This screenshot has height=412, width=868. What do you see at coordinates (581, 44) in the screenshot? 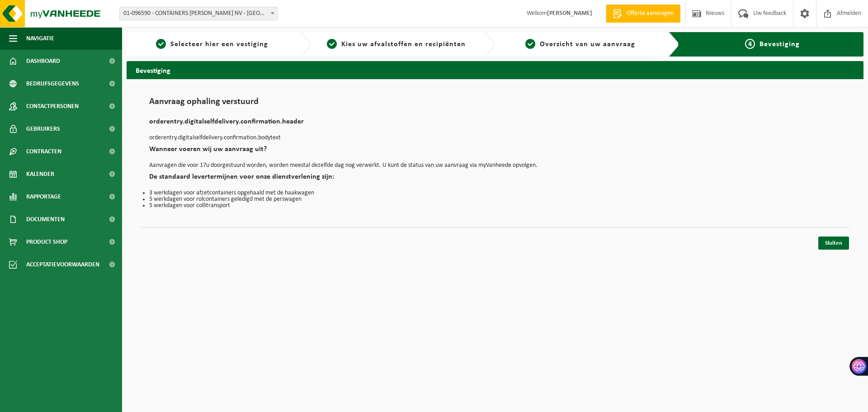
I see `a: 3Overzicht van uw aanvraag` at bounding box center [581, 44].